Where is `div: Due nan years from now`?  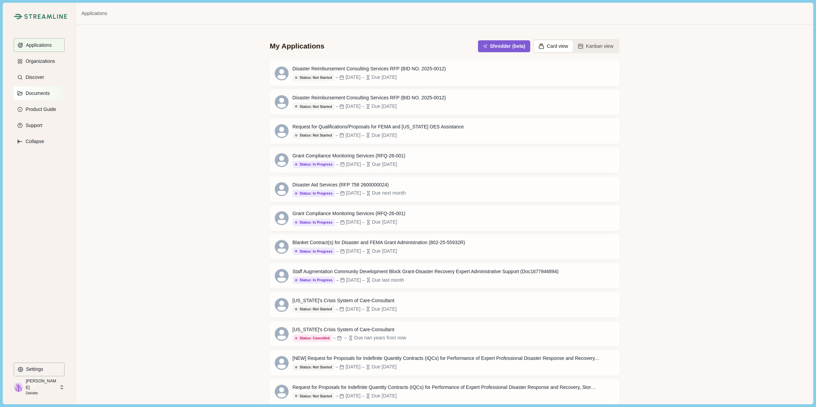 div: Due nan years from now is located at coordinates (380, 338).